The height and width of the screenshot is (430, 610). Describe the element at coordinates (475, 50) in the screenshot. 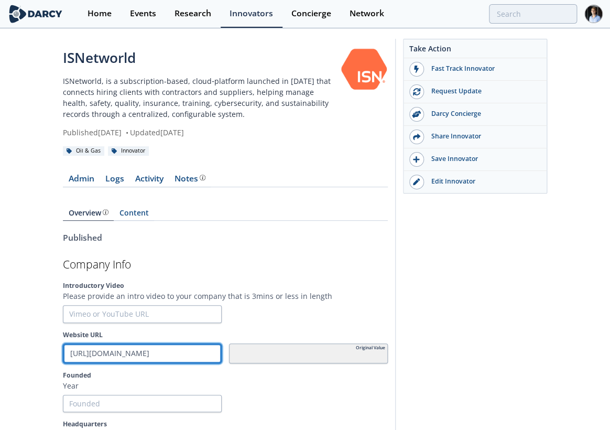

I see `div: Take Action` at that location.